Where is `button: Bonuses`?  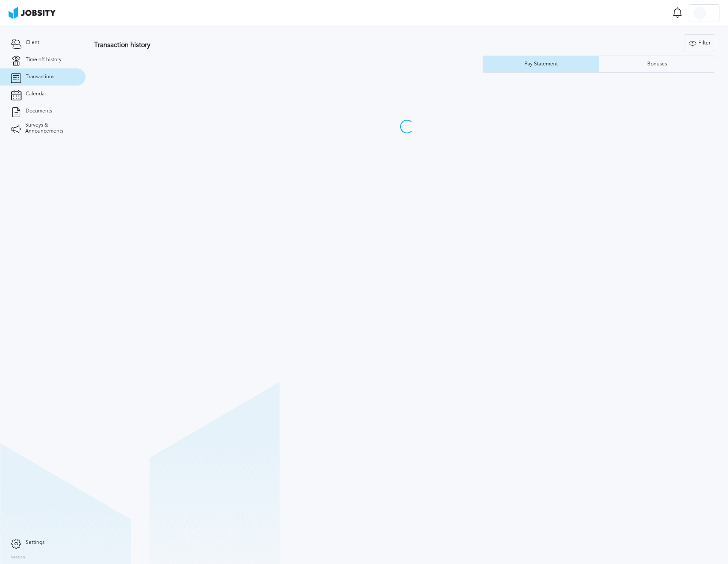 button: Bonuses is located at coordinates (657, 64).